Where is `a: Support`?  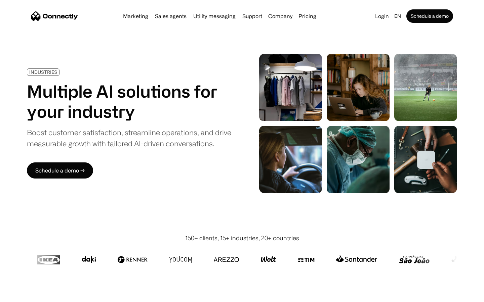
a: Support is located at coordinates (252, 16).